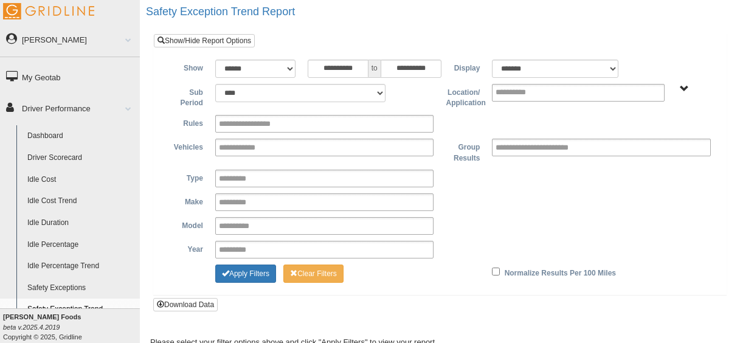 The height and width of the screenshot is (343, 740). I want to click on label: Year, so click(186, 248).